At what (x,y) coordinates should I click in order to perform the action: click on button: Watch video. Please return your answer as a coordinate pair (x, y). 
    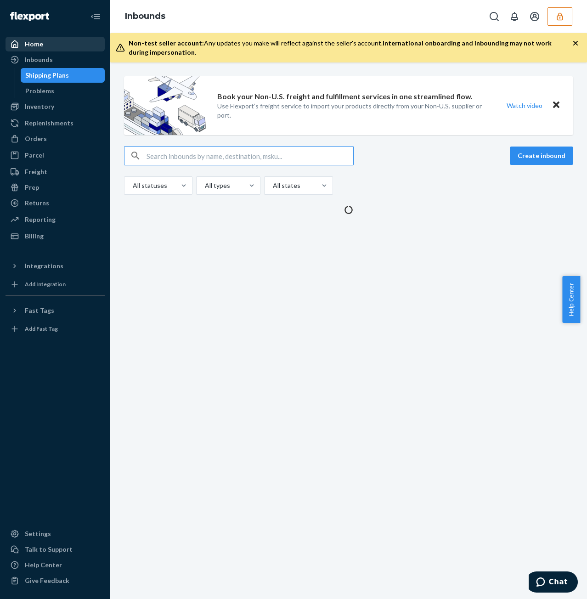
    Looking at the image, I should click on (524, 105).